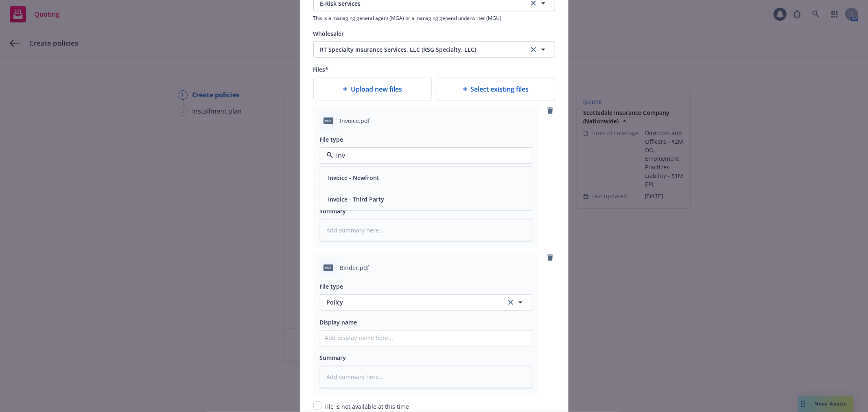  Describe the element at coordinates (355, 121) in the screenshot. I see `span: Invoice.pdf` at that location.